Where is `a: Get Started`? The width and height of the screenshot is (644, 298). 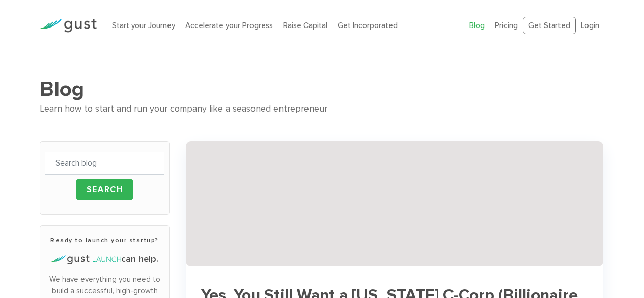
a: Get Started is located at coordinates (549, 26).